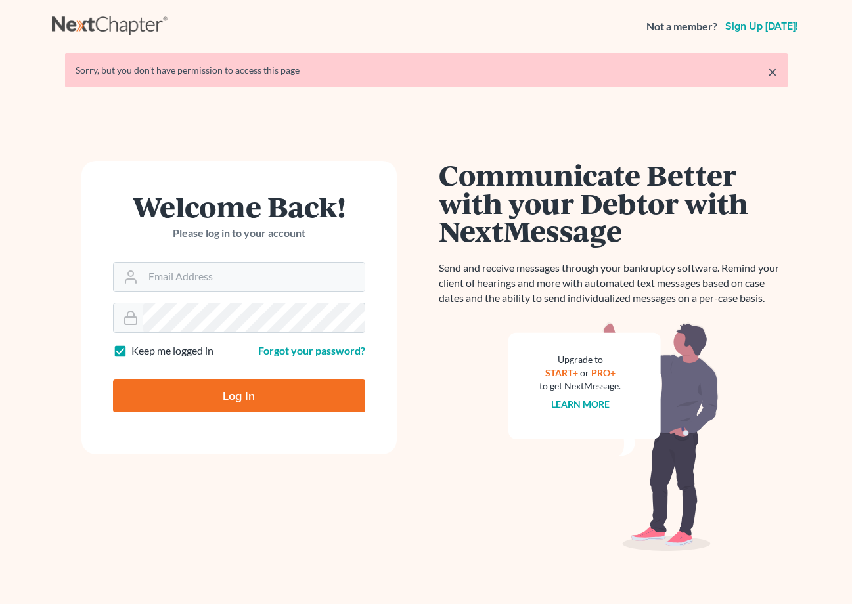 Image resolution: width=852 pixels, height=604 pixels. Describe the element at coordinates (580, 386) in the screenshot. I see `div: to get NextMessage.` at that location.